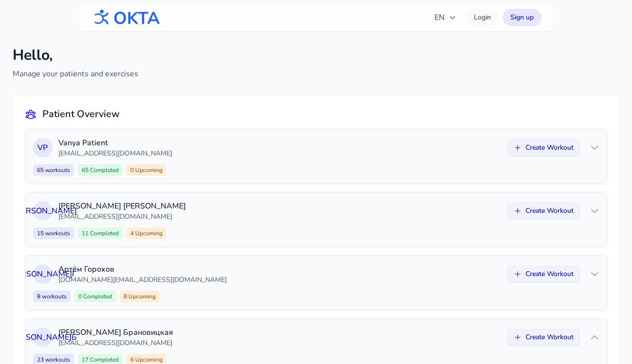 The height and width of the screenshot is (364, 632). Describe the element at coordinates (522, 17) in the screenshot. I see `a: Sign up` at that location.